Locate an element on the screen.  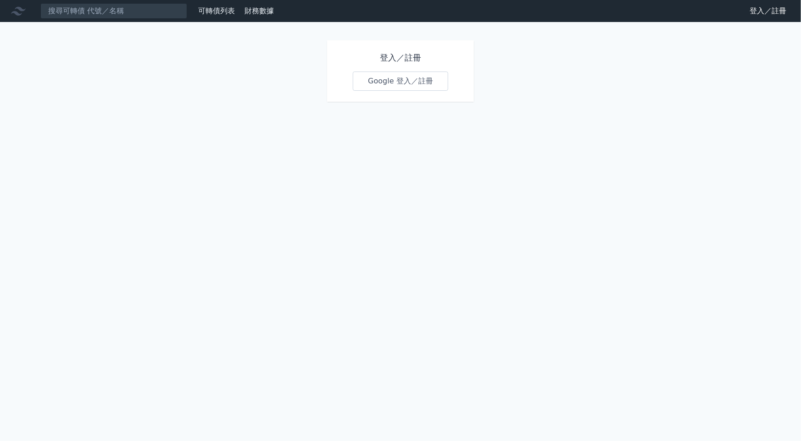
a: 登入／註冊 is located at coordinates (768, 11).